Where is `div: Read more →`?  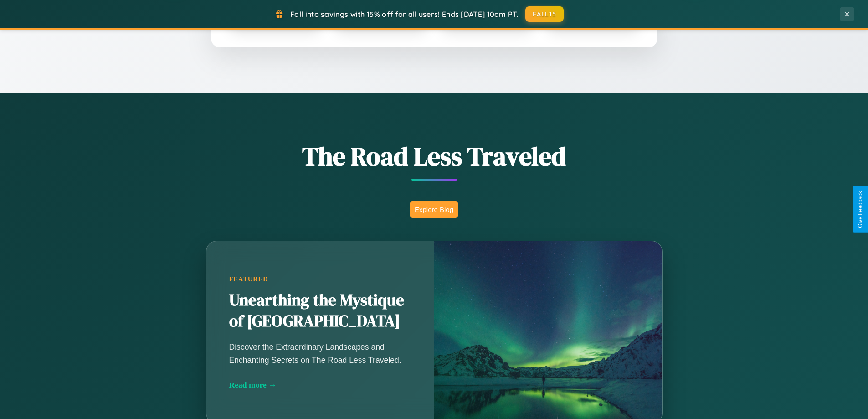
div: Read more → is located at coordinates (320, 385).